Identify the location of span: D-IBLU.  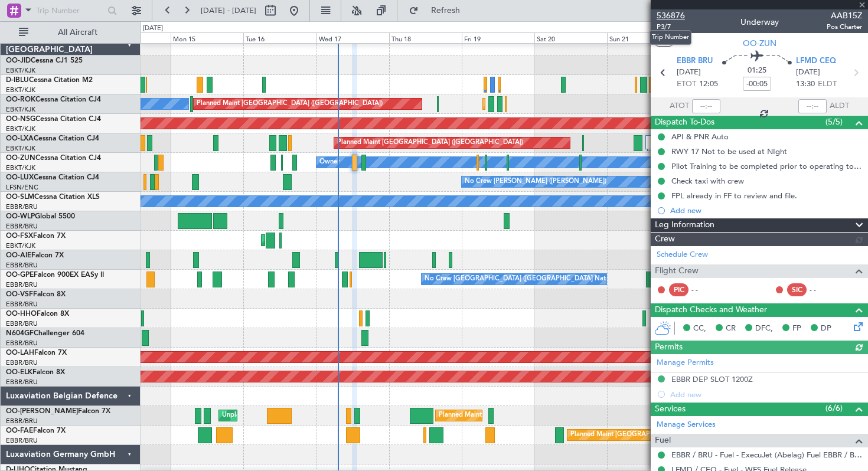
(17, 81).